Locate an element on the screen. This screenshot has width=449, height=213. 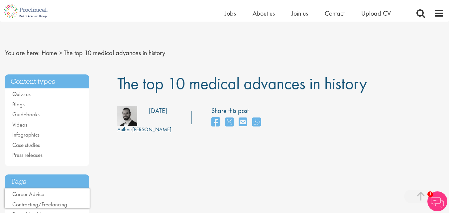
span: Contact is located at coordinates (335, 13).